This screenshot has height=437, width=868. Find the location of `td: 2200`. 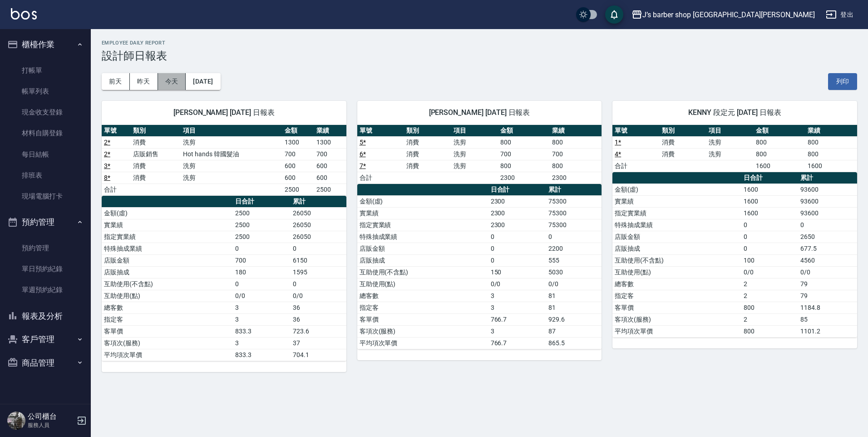

td: 2200 is located at coordinates (574, 249).